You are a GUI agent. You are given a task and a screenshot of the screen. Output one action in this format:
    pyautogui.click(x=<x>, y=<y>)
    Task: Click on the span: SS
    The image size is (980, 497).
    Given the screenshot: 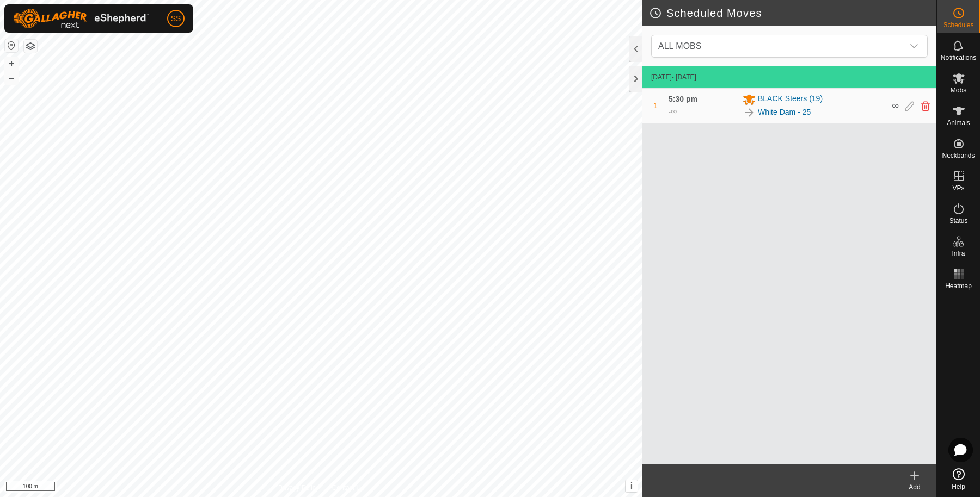 What is the action you would take?
    pyautogui.click(x=176, y=18)
    